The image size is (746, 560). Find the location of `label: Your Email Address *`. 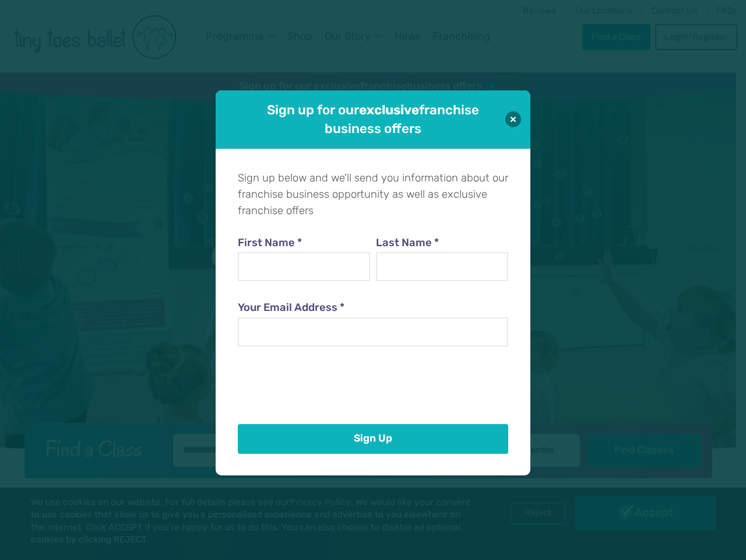

label: Your Email Address * is located at coordinates (373, 308).